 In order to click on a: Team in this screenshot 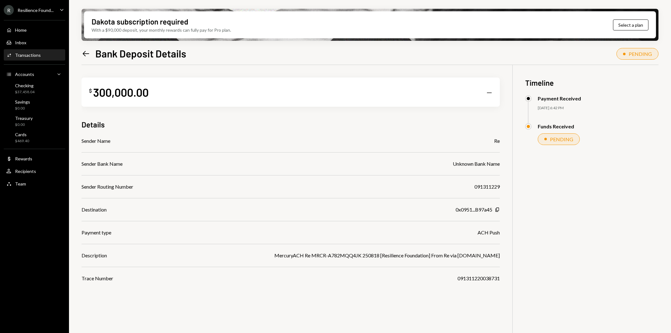, I will do `click(34, 183)`.